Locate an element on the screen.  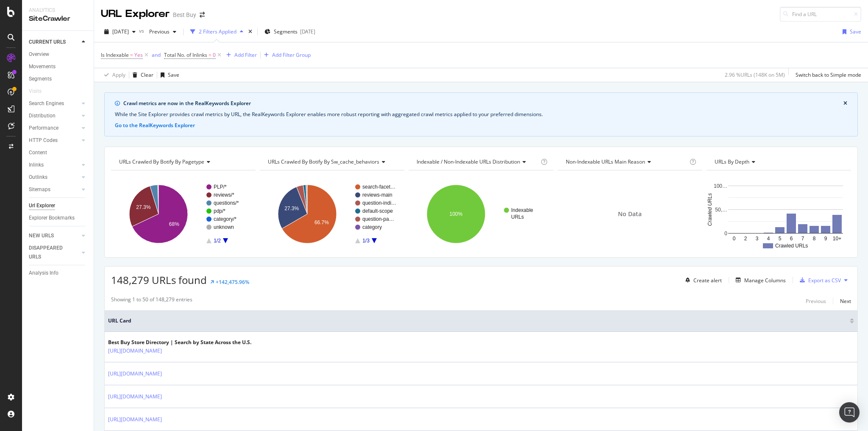
span: 148,279 URLs found is located at coordinates (159, 280).